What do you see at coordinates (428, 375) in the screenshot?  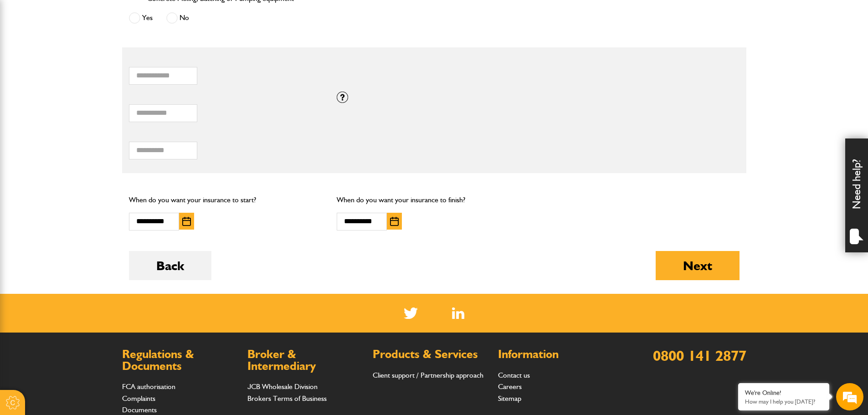 I see `a: Client support / Partnership approach` at bounding box center [428, 375].